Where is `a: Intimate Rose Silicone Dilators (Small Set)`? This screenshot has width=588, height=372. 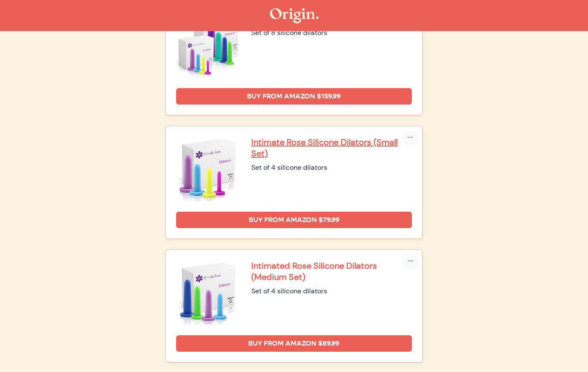 a: Intimate Rose Silicone Dilators (Small Set) is located at coordinates (332, 148).